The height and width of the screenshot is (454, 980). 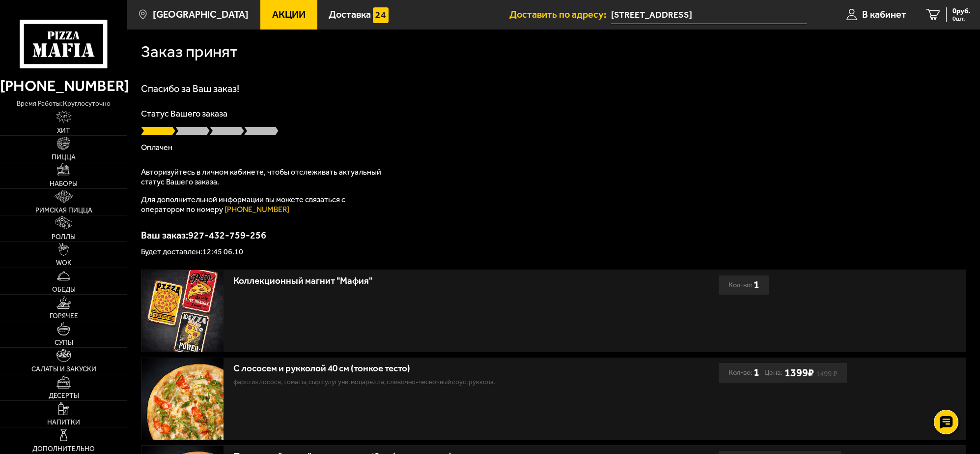 I want to click on span: Напитки, so click(x=64, y=422).